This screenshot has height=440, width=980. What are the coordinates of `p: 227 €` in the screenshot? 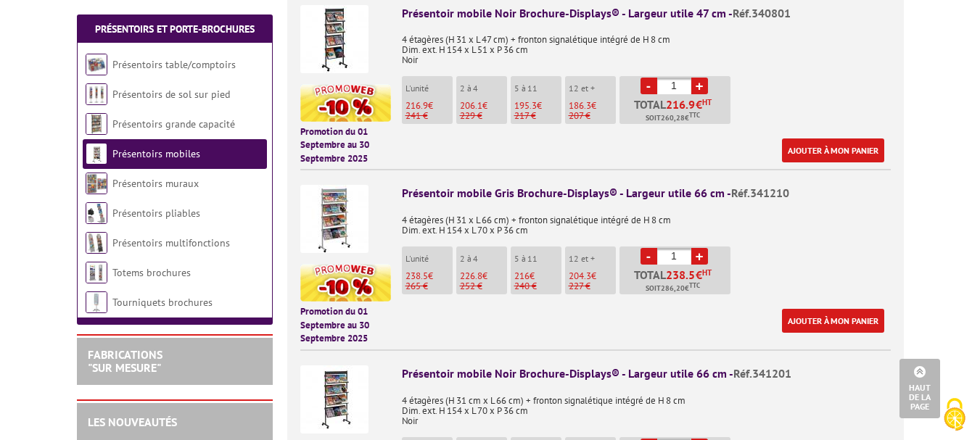 It's located at (591, 287).